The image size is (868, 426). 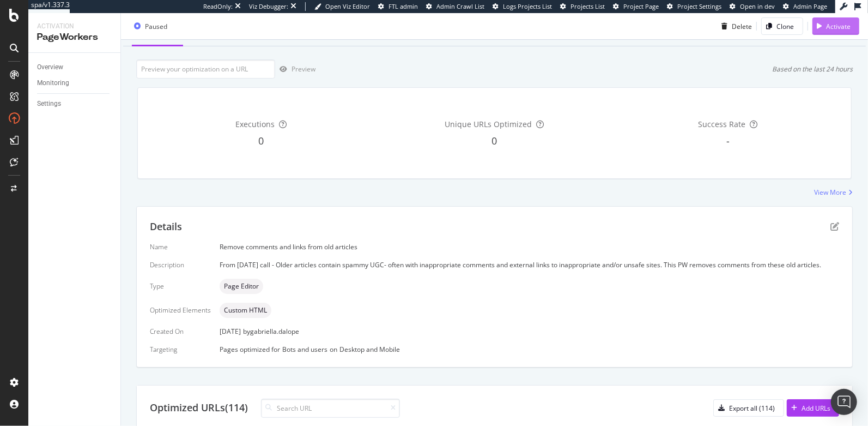 What do you see at coordinates (304, 349) in the screenshot?
I see `div: Bots and users` at bounding box center [304, 349].